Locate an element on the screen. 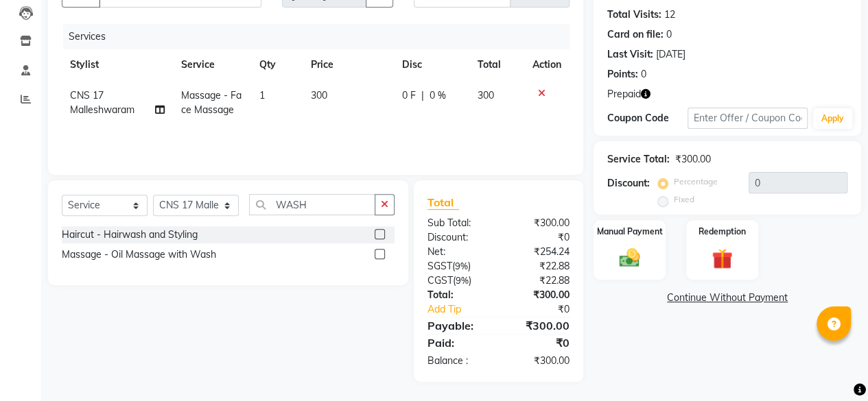 The image size is (868, 401). div: Services is located at coordinates (321, 36).